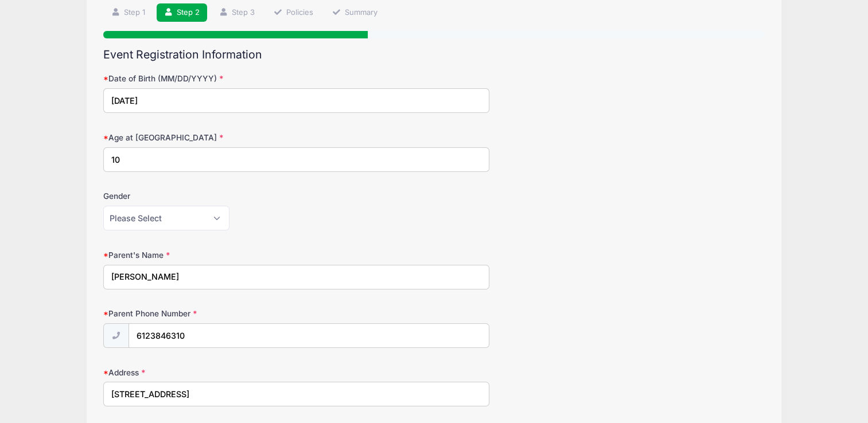 This screenshot has height=423, width=868. Describe the element at coordinates (354, 13) in the screenshot. I see `a: Summary` at that location.